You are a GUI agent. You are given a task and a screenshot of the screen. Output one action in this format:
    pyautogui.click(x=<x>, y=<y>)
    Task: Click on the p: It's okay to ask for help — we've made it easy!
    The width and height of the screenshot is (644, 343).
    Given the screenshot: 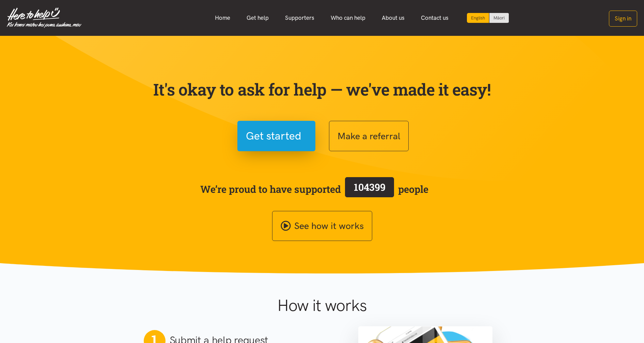 What is the action you would take?
    pyautogui.click(x=322, y=90)
    